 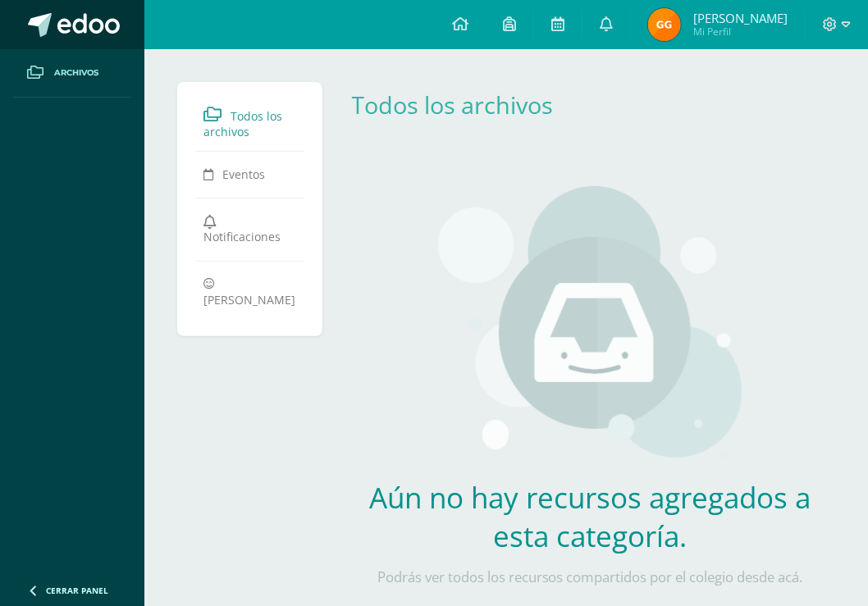 I want to click on span: Archivos, so click(x=76, y=73).